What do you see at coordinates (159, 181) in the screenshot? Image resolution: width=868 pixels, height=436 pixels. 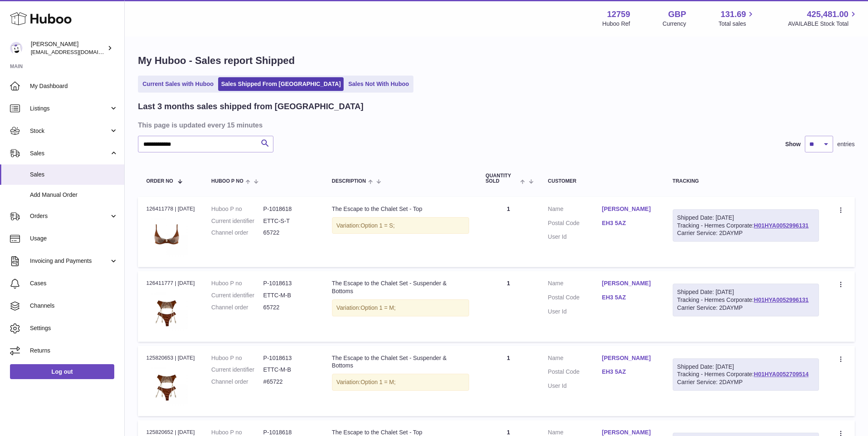 I see `span: Order No` at bounding box center [159, 181].